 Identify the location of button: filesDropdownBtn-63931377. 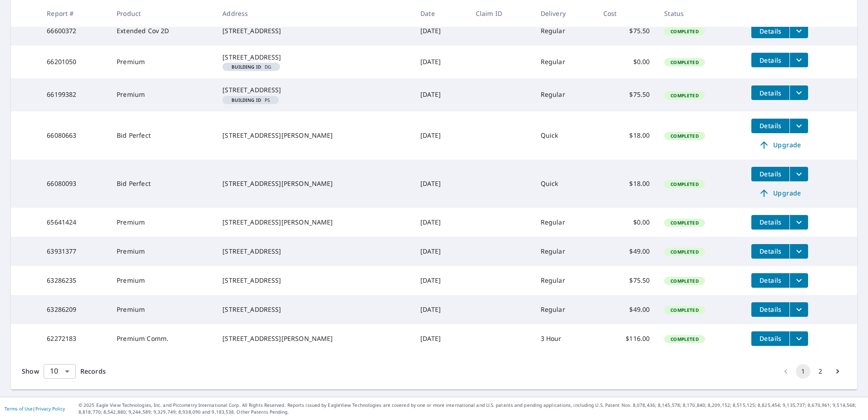
(799, 251).